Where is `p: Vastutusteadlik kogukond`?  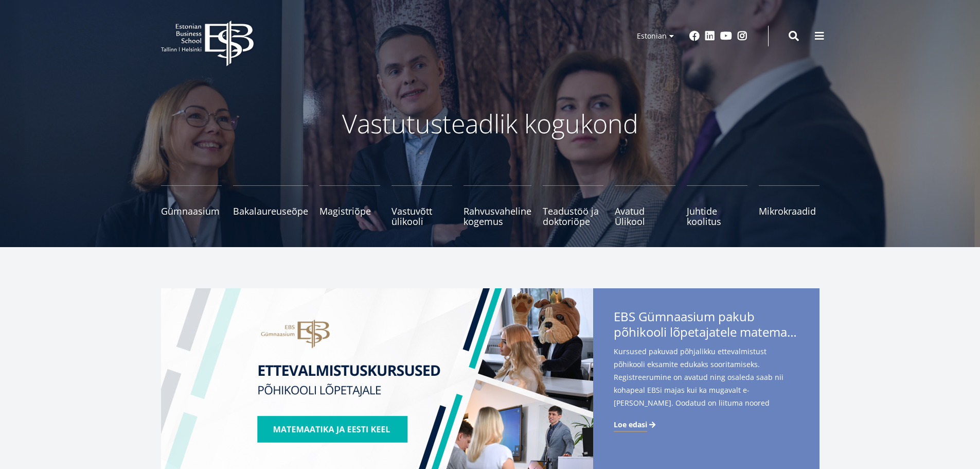
p: Vastutusteadlik kogukond is located at coordinates (490, 124).